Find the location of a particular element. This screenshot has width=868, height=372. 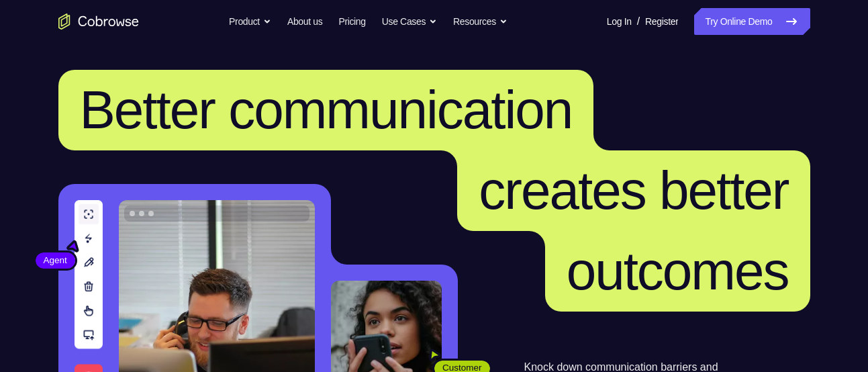

span: creates better is located at coordinates (633, 190).